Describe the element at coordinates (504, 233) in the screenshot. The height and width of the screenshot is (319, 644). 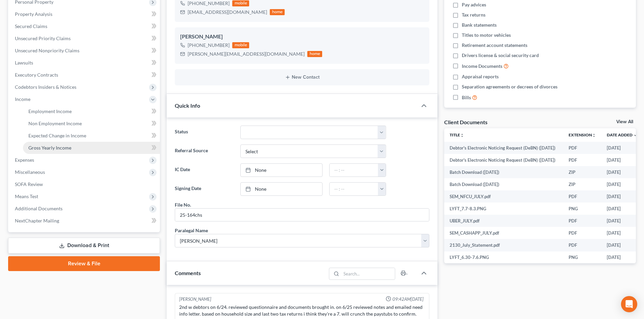
I see `td: SEM_CASHAPP_JULY.pdf` at that location.